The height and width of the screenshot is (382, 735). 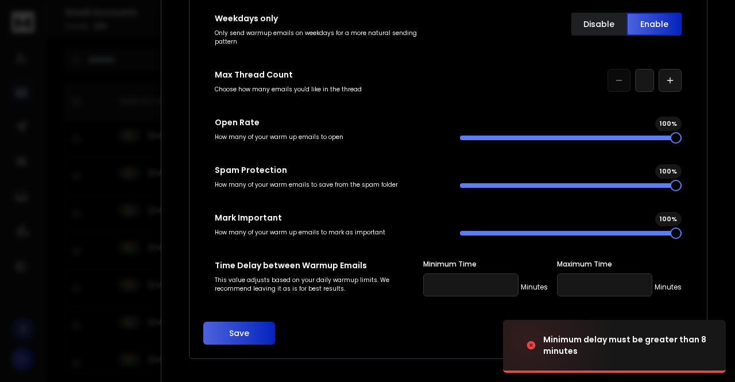 What do you see at coordinates (326, 218) in the screenshot?
I see `p: Mark Important` at bounding box center [326, 218].